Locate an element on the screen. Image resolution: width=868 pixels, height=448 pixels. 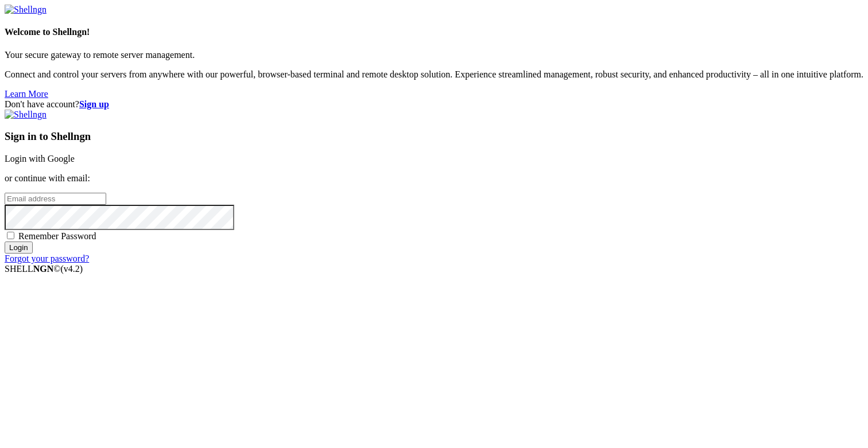
div: Don't have account? is located at coordinates (434, 104).